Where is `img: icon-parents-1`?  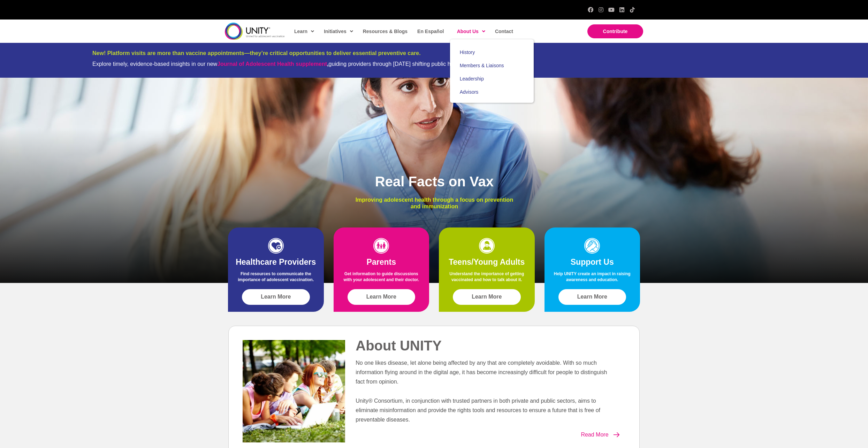
img: icon-parents-1 is located at coordinates (381, 245).